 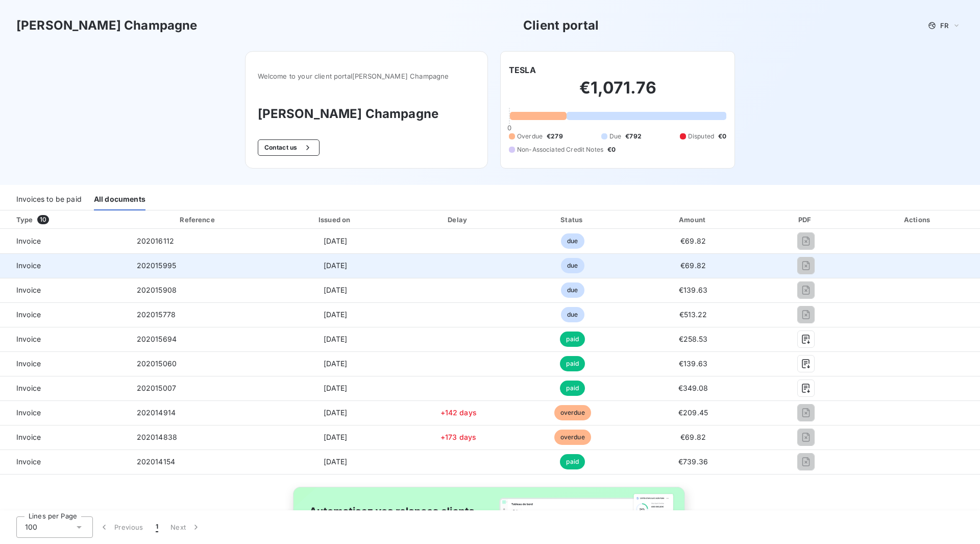 I want to click on span: 202014914, so click(x=156, y=412).